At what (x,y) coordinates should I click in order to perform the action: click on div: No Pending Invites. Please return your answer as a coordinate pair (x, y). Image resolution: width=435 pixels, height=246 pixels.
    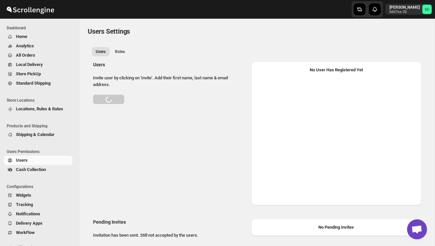
    Looking at the image, I should click on (337, 227).